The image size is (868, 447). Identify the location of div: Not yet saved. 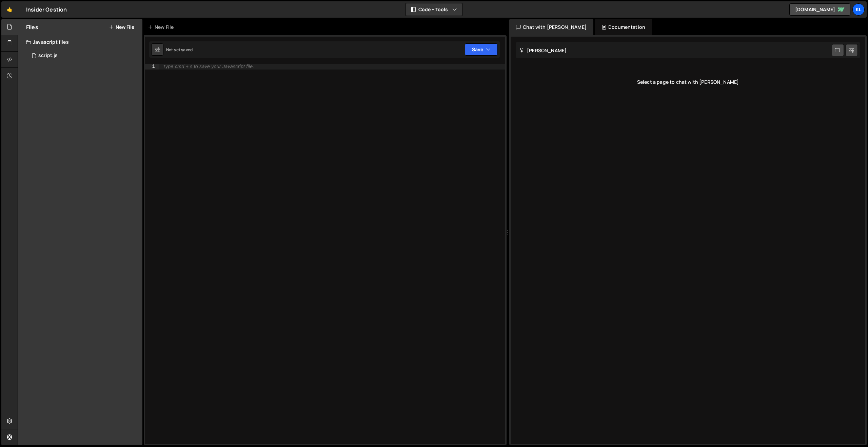
(180, 49).